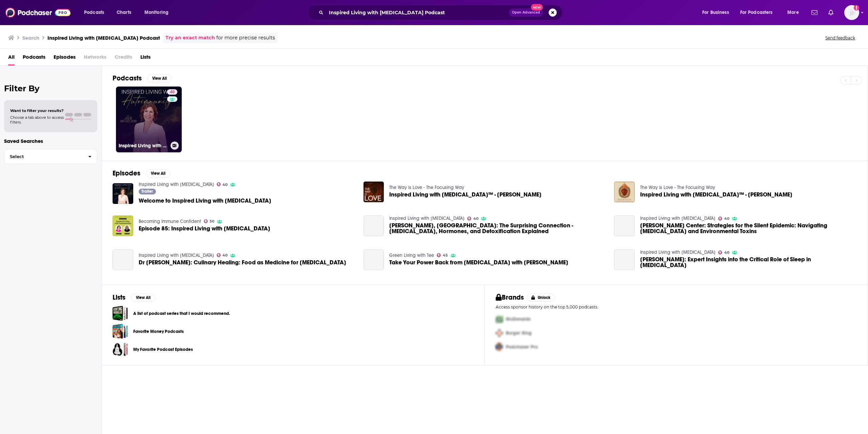  I want to click on span: Trailer, so click(147, 191).